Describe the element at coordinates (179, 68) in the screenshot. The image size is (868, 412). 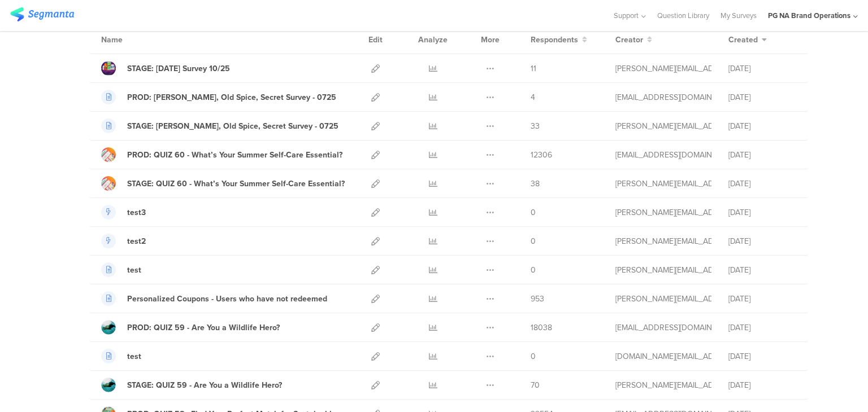
I see `div: STAGE: Diwali Survey 10/25` at that location.